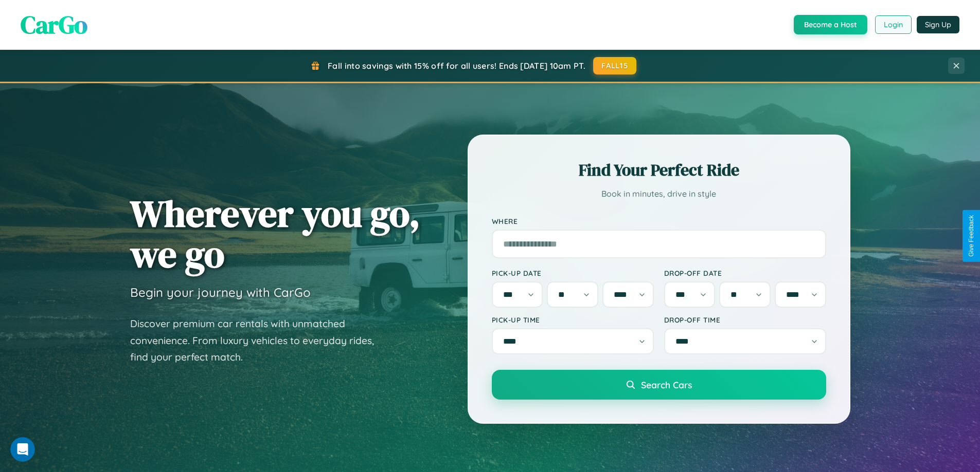 The height and width of the screenshot is (472, 980). I want to click on button: Become a Host, so click(830, 25).